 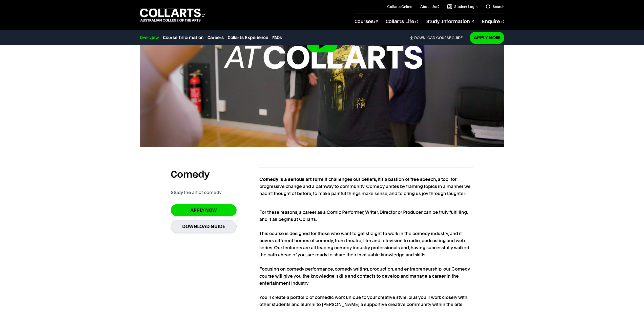 What do you see at coordinates (366, 255) in the screenshot?
I see `p: For these reasons, a career as a Comic Performer, Writer, Director or Producer can be truly fulfi...` at bounding box center [366, 255].